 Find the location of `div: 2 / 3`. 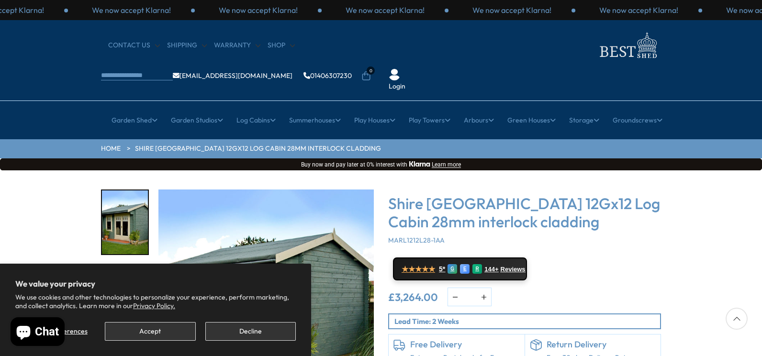

div: 2 / 3 is located at coordinates (385, 10).